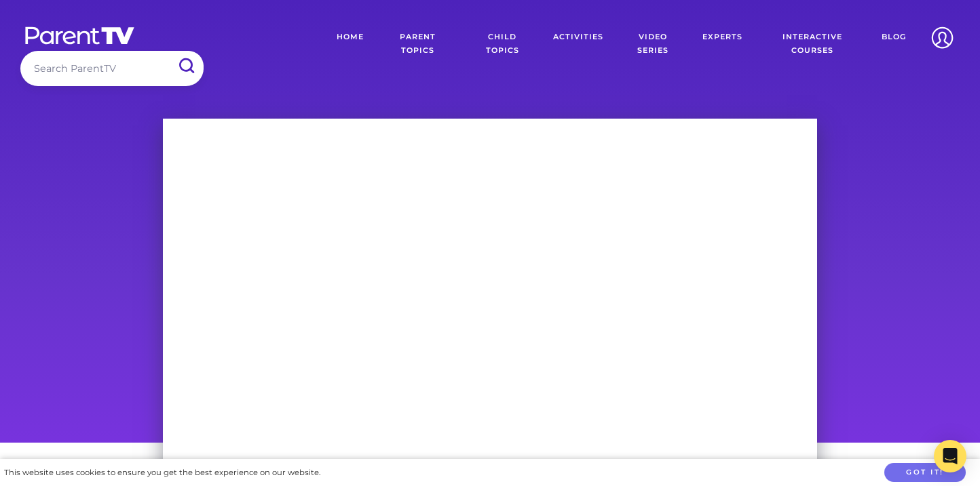  I want to click on div: Open Intercom Messenger, so click(950, 456).